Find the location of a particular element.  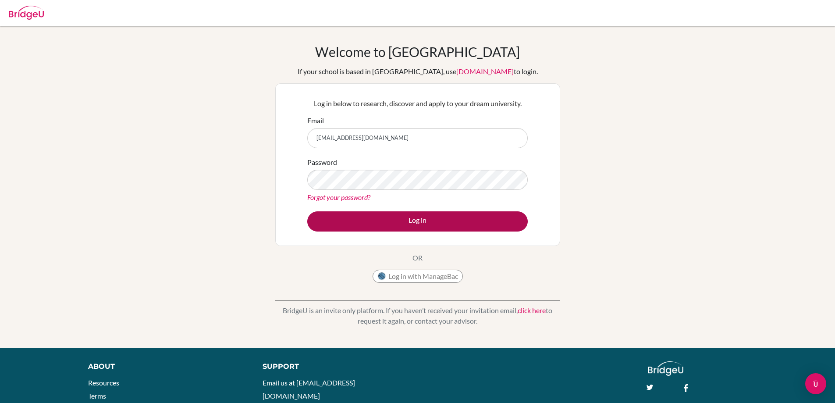

a: Resources is located at coordinates (103, 382).